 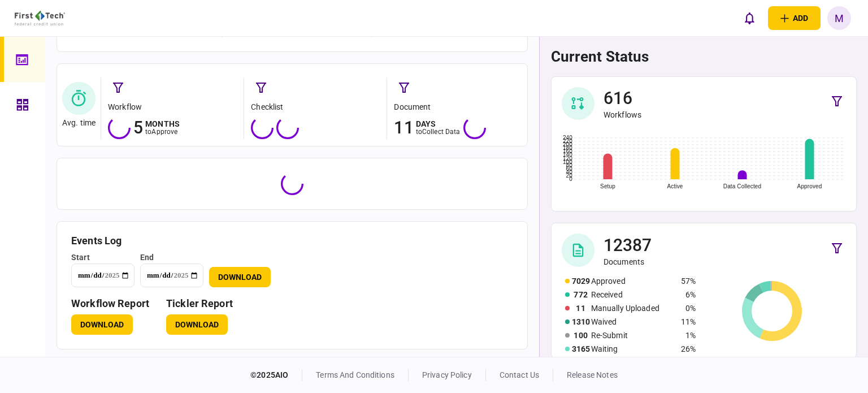 What do you see at coordinates (199, 303) in the screenshot?
I see `h3: Tickler Report` at bounding box center [199, 303].